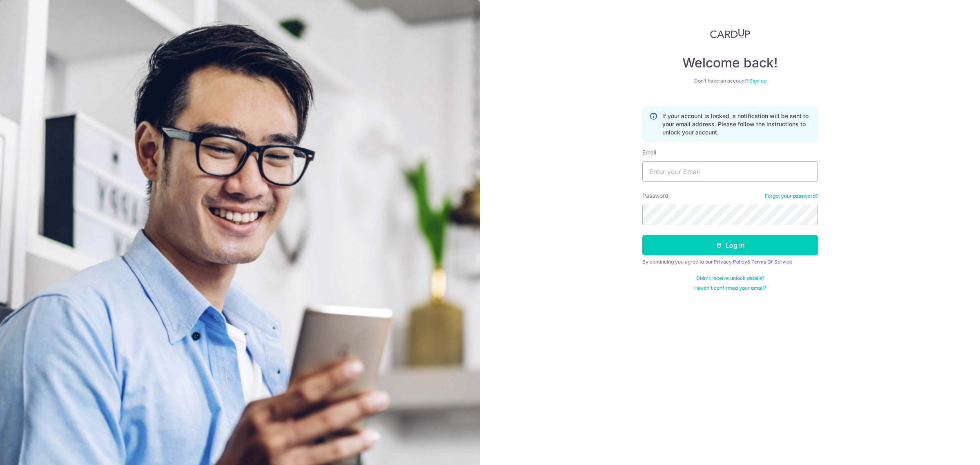 Image resolution: width=980 pixels, height=465 pixels. Describe the element at coordinates (730, 288) in the screenshot. I see `a: Haven't confirmed your email?` at that location.